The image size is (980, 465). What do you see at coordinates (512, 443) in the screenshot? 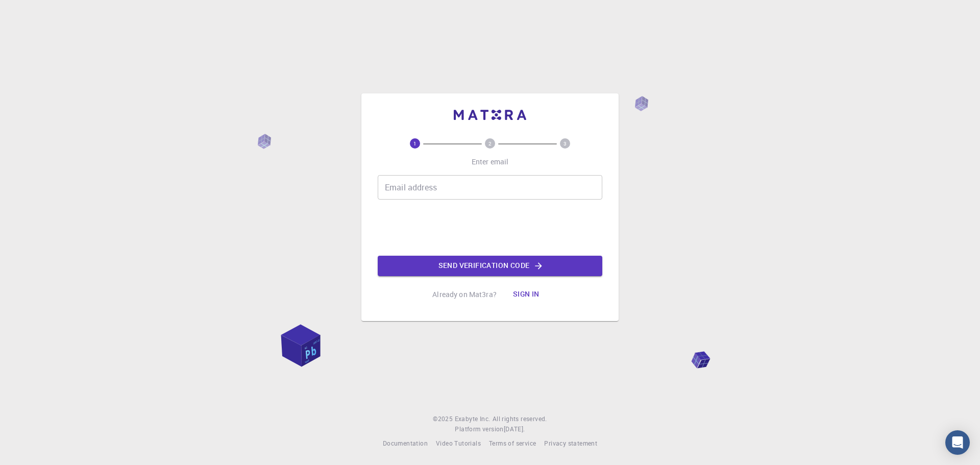
I see `a: Terms of service` at bounding box center [512, 443].